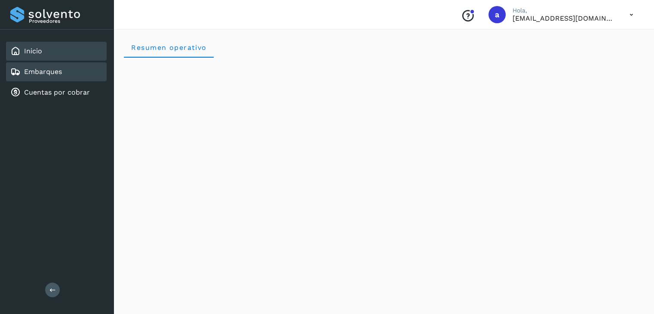 This screenshot has height=314, width=654. Describe the element at coordinates (564, 18) in the screenshot. I see `p: aux.facturacion@atpilot.mx` at that location.